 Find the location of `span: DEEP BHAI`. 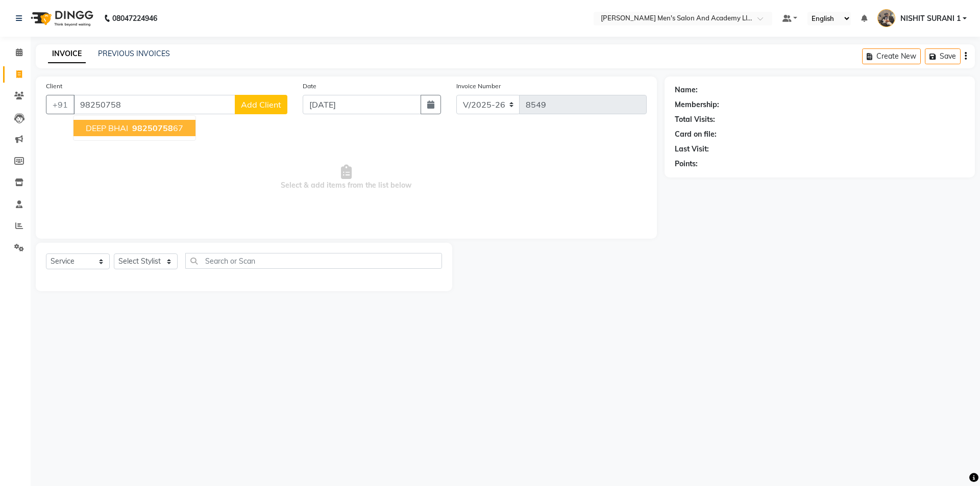

span: DEEP BHAI is located at coordinates (107, 128).